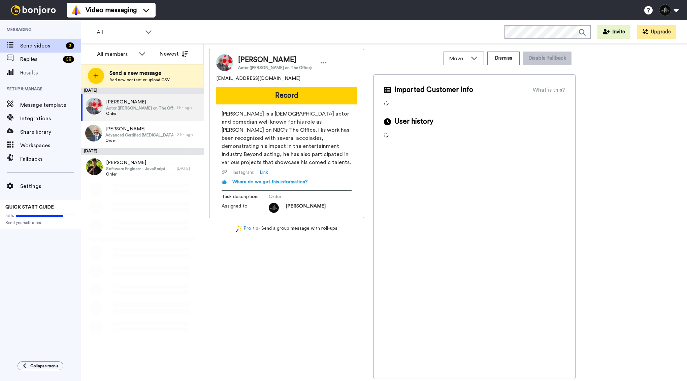  What do you see at coordinates (139, 80) in the screenshot?
I see `span: Add new contact or upload CSV` at bounding box center [139, 80].